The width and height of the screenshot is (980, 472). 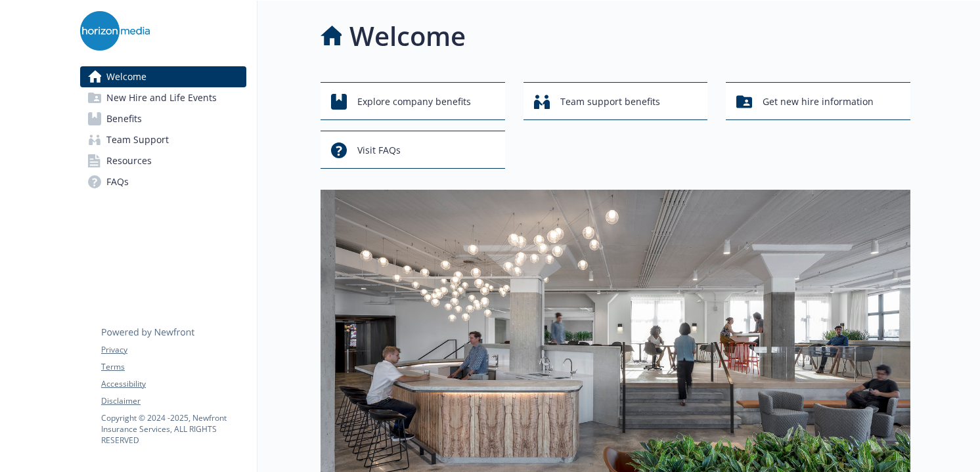 I want to click on a: Team Support, so click(x=163, y=140).